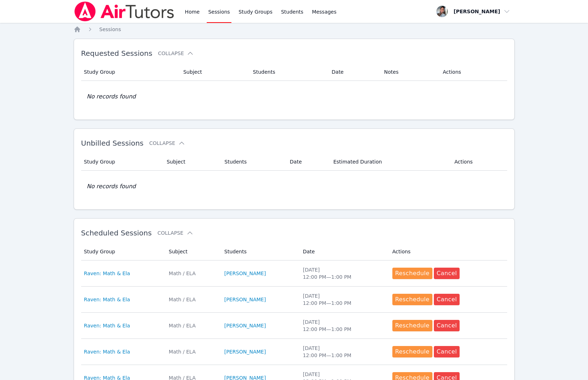  Describe the element at coordinates (294, 30) in the screenshot. I see `nav: Breadcrumb` at that location.